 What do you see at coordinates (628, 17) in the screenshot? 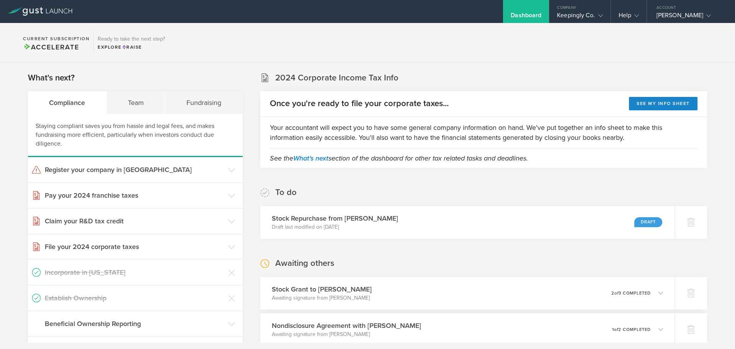
I see `div: Help` at bounding box center [628, 17].